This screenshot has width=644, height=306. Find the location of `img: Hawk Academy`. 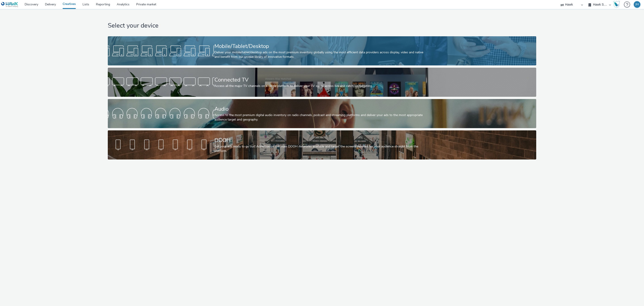

img: Hawk Academy is located at coordinates (617, 4).